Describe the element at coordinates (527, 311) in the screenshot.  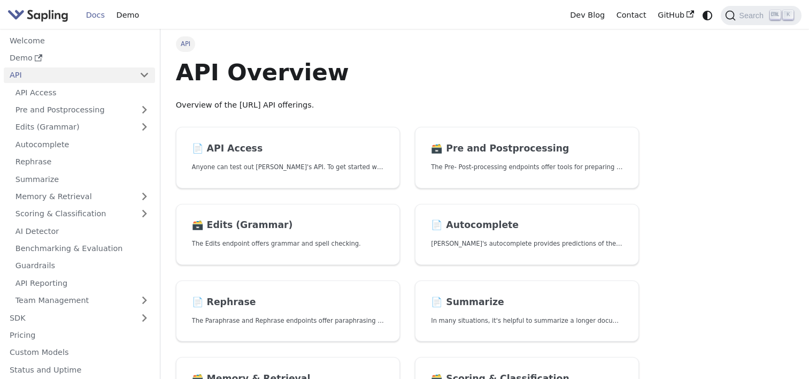
I see `a: 📄️ SummarizeIn many situations, it's helpful to summarize a longer document into a shorter, more ...` at that location.